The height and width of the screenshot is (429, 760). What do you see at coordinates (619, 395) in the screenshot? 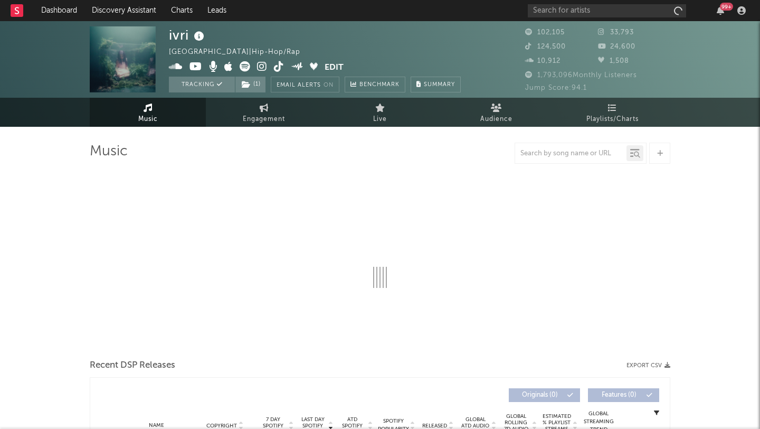
I see `span: Features ( 0 )` at bounding box center [619, 395].